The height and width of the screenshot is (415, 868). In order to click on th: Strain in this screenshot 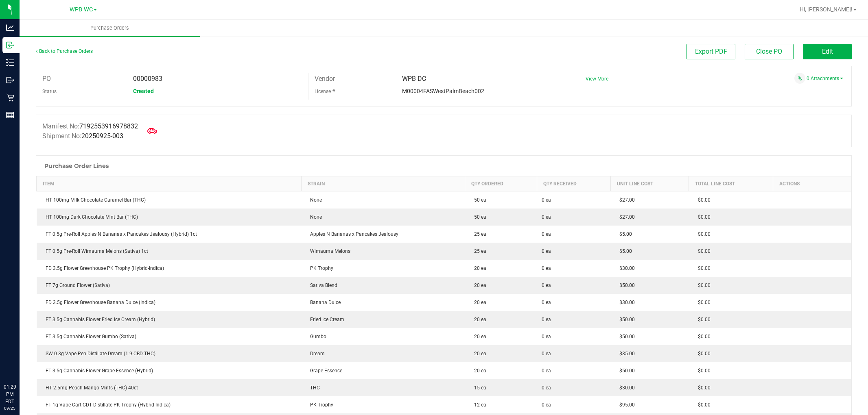, I will do `click(383, 184)`.